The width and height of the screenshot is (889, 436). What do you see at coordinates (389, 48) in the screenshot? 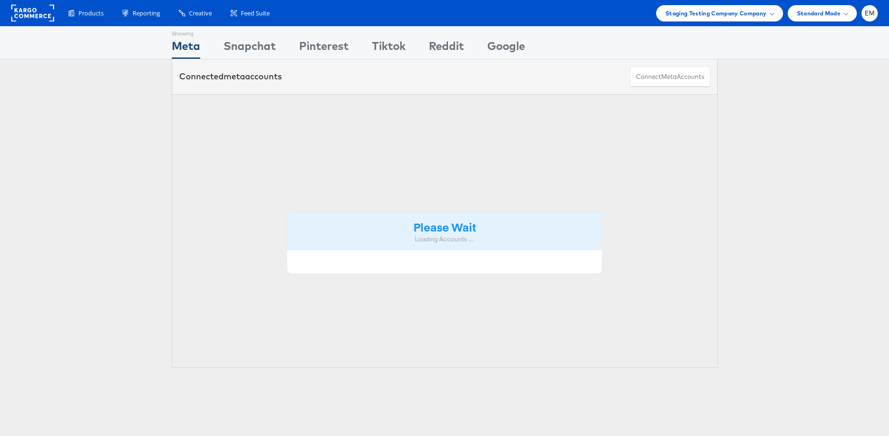
I see `div: Tiktok` at bounding box center [389, 48].